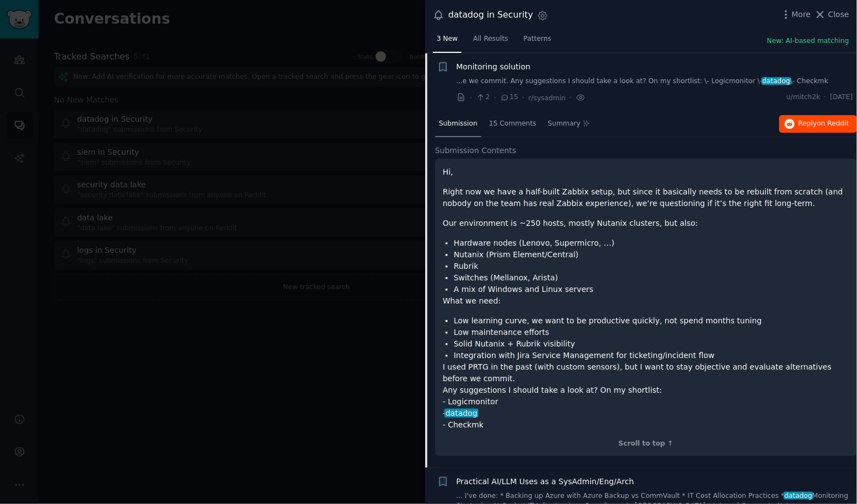  Describe the element at coordinates (802, 14) in the screenshot. I see `span: More` at that location.